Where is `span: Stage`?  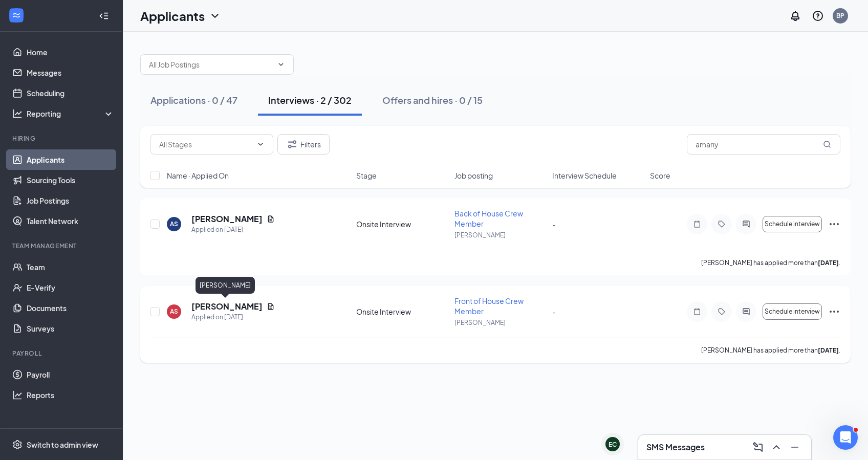
span: Stage is located at coordinates (366, 175).